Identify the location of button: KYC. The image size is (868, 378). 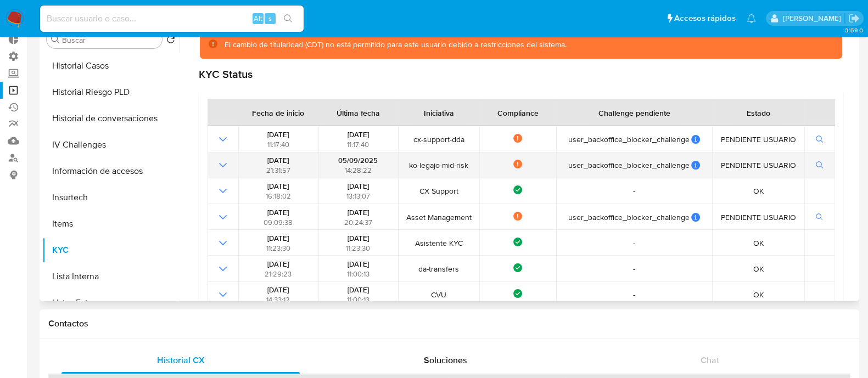
(111, 251).